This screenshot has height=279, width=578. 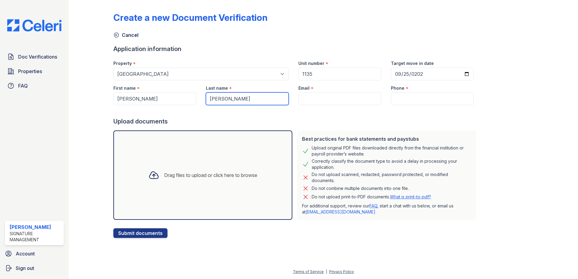 I want to click on a: Properties, so click(x=34, y=71).